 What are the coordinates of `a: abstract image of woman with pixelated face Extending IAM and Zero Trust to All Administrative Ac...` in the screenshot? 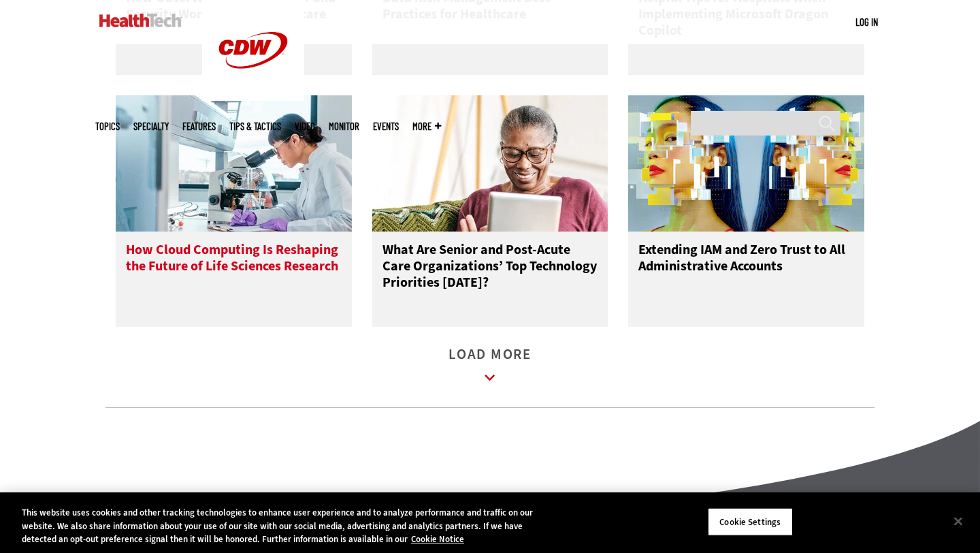 It's located at (746, 211).